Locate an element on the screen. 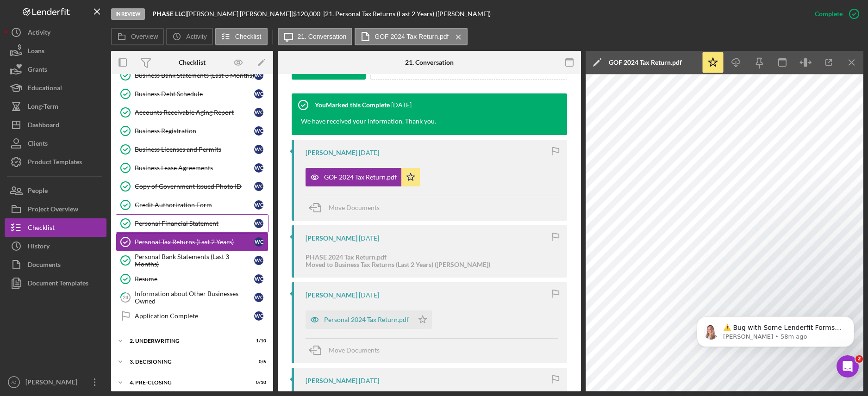  a: Business Bank Statements (Last 3 Months)WC is located at coordinates (192, 76).